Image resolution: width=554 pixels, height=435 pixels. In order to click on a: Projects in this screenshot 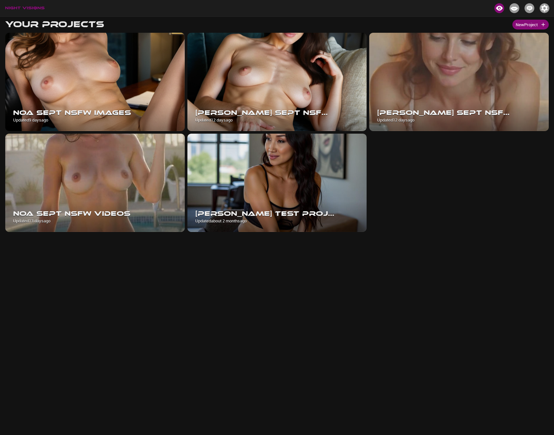, I will do `click(499, 8)`.